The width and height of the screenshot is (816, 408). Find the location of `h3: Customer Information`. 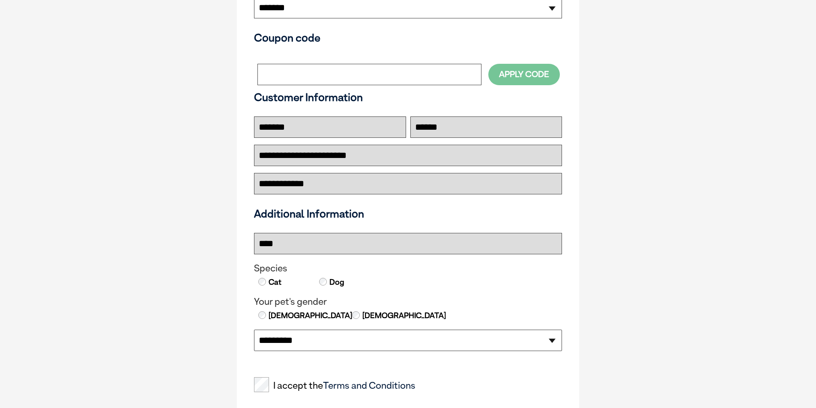

h3: Customer Information is located at coordinates (408, 97).